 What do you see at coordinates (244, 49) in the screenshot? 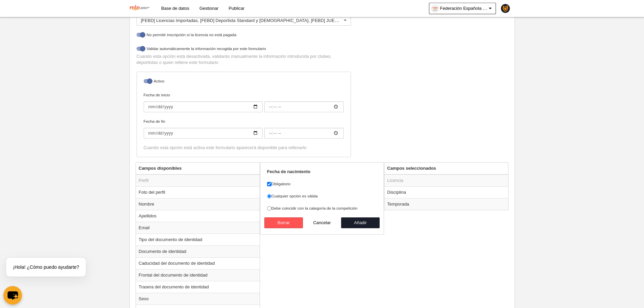
I see `label: Validar automáticamente la información recogida por este formulario` at bounding box center [244, 49].